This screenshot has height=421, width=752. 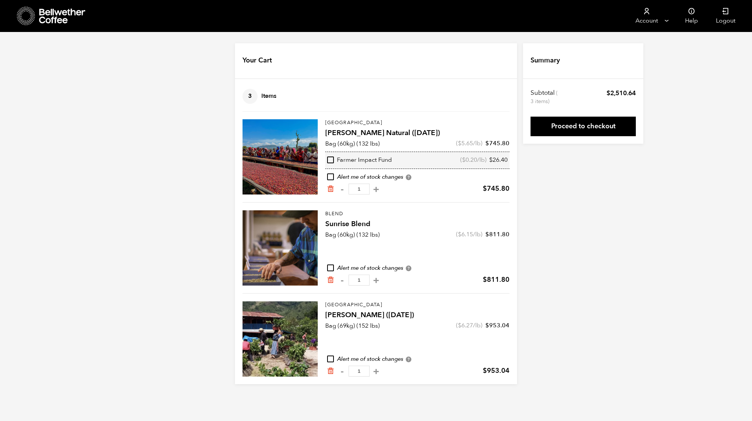 What do you see at coordinates (545, 61) in the screenshot?
I see `h4: Summary` at bounding box center [545, 61].